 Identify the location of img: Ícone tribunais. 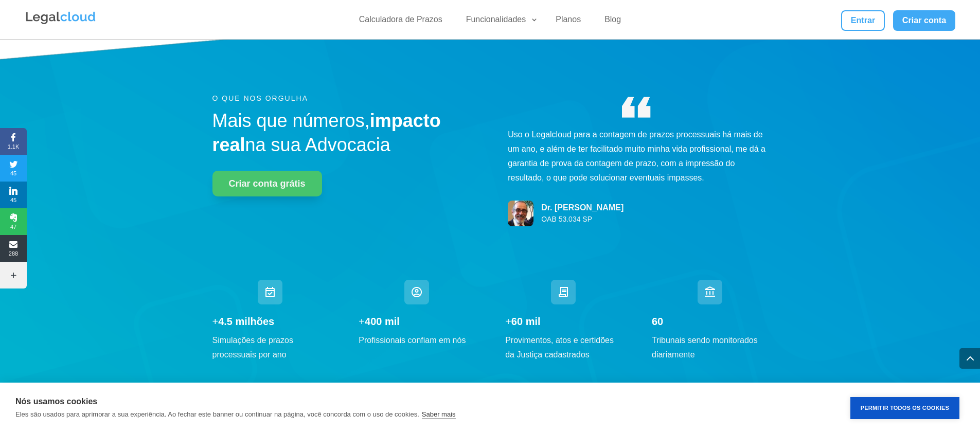
(710, 292).